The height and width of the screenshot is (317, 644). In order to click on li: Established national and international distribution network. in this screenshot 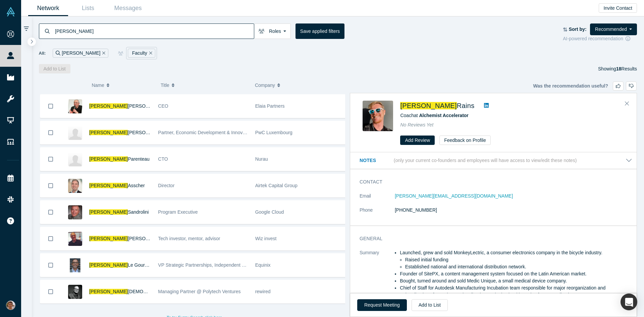, I will do `click(519, 267)`.